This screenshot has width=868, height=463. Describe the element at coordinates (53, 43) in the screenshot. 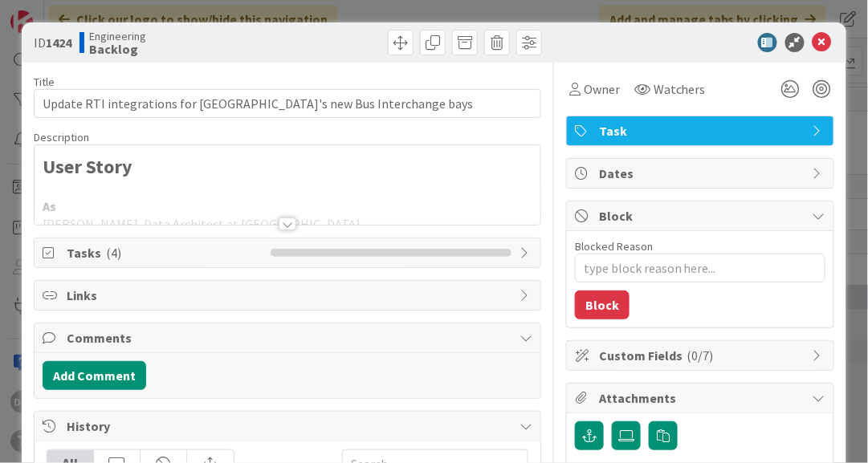

I see `span: ID` at that location.